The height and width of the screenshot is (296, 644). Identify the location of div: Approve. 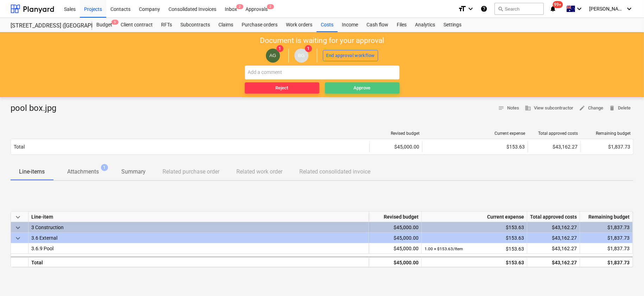
(362, 88).